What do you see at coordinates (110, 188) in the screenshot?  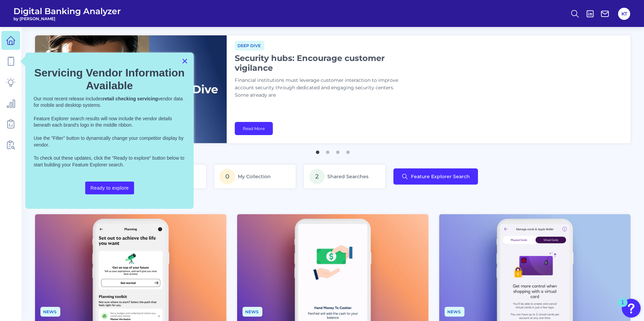 I see `button: Ready to explore` at bounding box center [110, 188].